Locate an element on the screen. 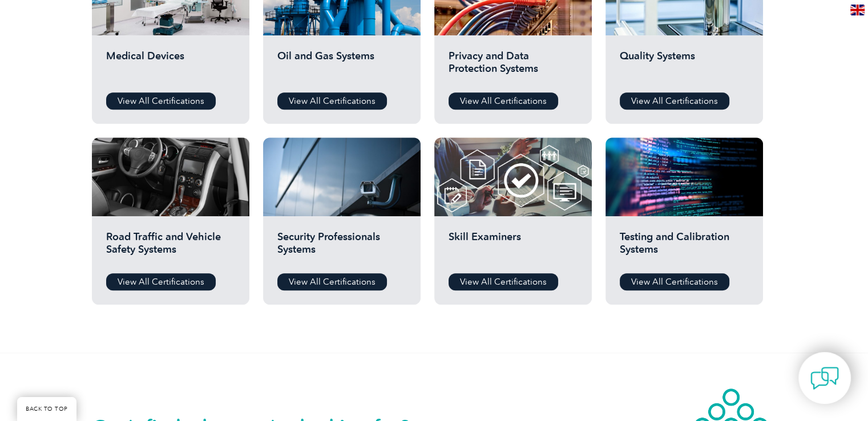 The height and width of the screenshot is (421, 868). img: en is located at coordinates (856, 10).